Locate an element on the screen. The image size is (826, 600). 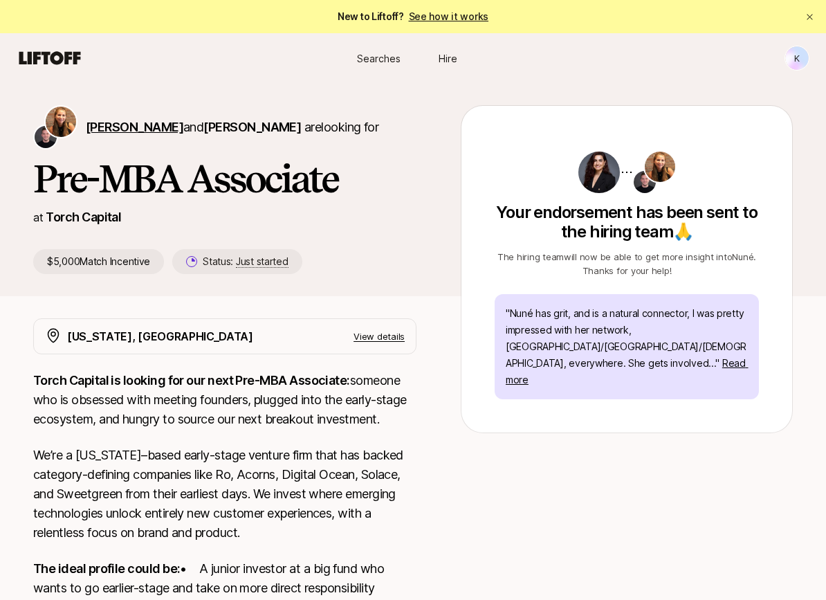
span: Hire is located at coordinates (447, 58).